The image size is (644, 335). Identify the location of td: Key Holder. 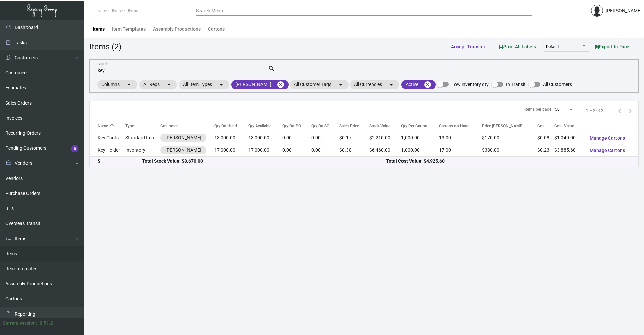
(108, 150).